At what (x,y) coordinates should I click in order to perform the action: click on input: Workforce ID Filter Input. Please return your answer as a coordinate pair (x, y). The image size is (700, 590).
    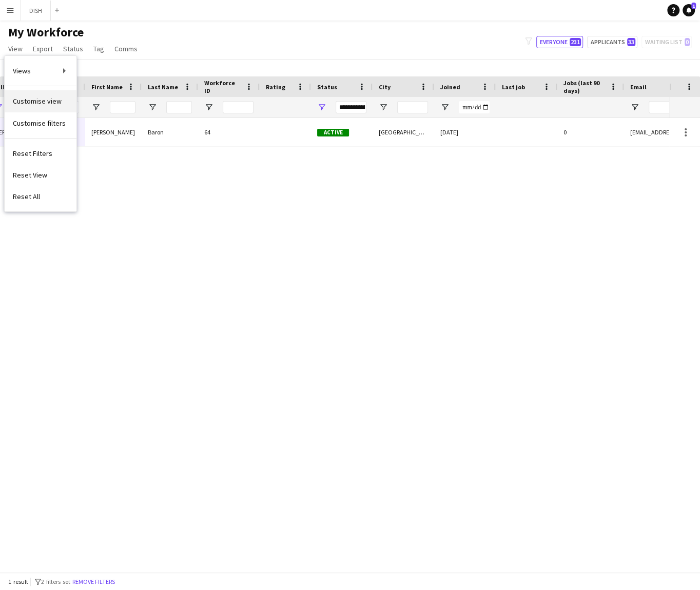
    Looking at the image, I should click on (238, 107).